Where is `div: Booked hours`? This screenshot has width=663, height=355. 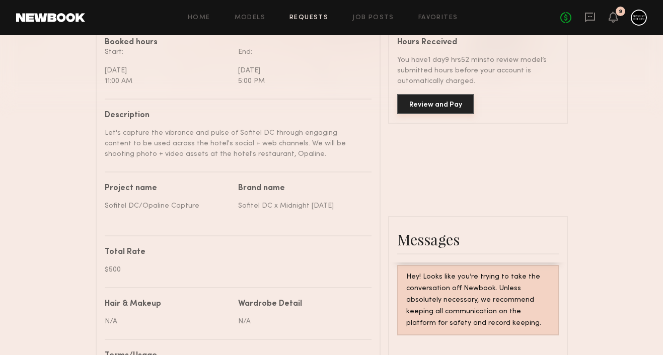
div: Booked hours is located at coordinates (238, 43).